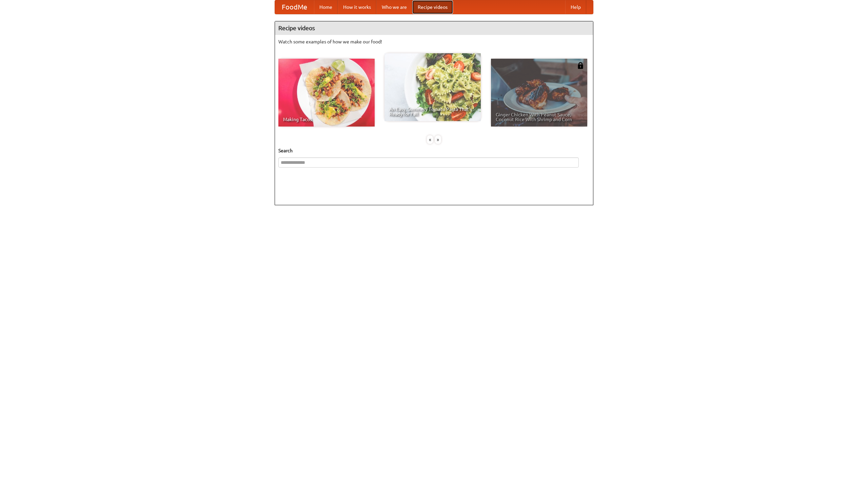 The width and height of the screenshot is (868, 480). What do you see at coordinates (433, 7) in the screenshot?
I see `a: Recipe videos` at bounding box center [433, 7].